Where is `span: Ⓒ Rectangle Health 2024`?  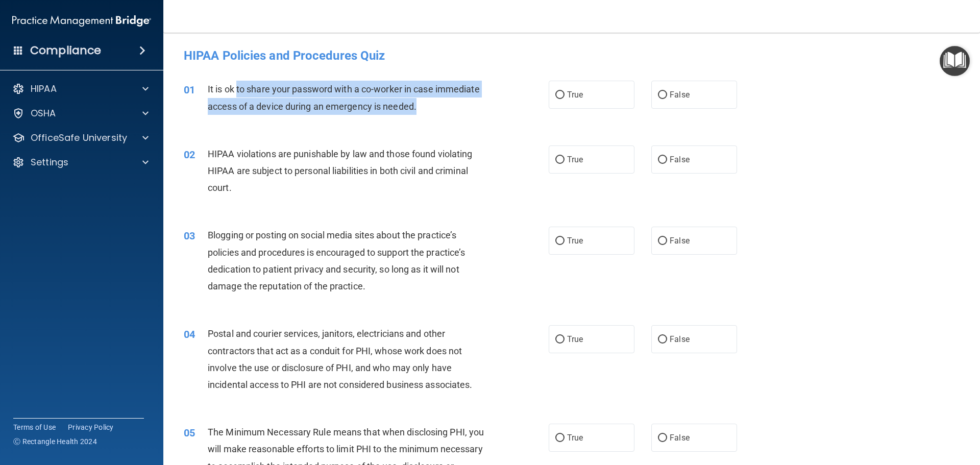 span: Ⓒ Rectangle Health 2024 is located at coordinates (55, 441).